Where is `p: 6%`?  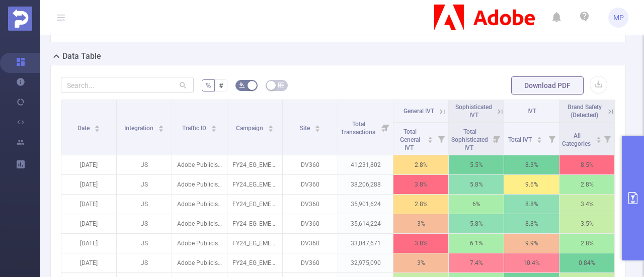 p: 6% is located at coordinates (476, 204).